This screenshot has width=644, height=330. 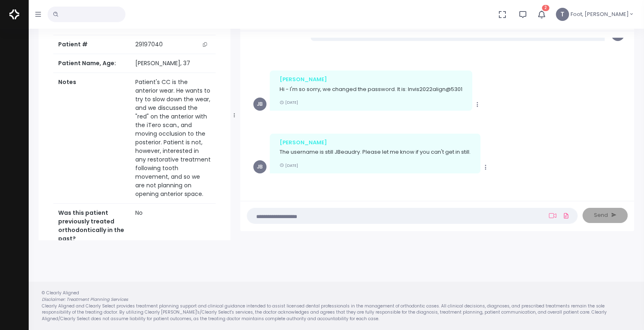 What do you see at coordinates (336, 306) in the screenshot?
I see `div: © Clearly Aligned Clearly Aligned and Clearly Select provides treatment planning support and clin...` at bounding box center [336, 306].